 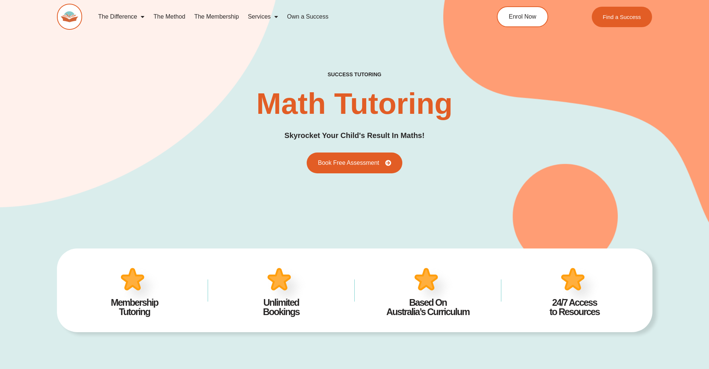 I want to click on h2: Math Tutoring, so click(x=354, y=104).